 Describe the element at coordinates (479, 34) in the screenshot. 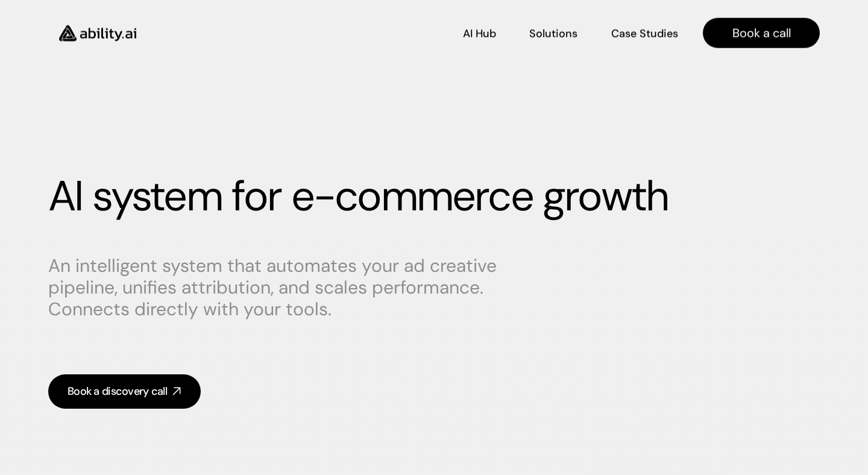

I see `p: AI Hub` at that location.